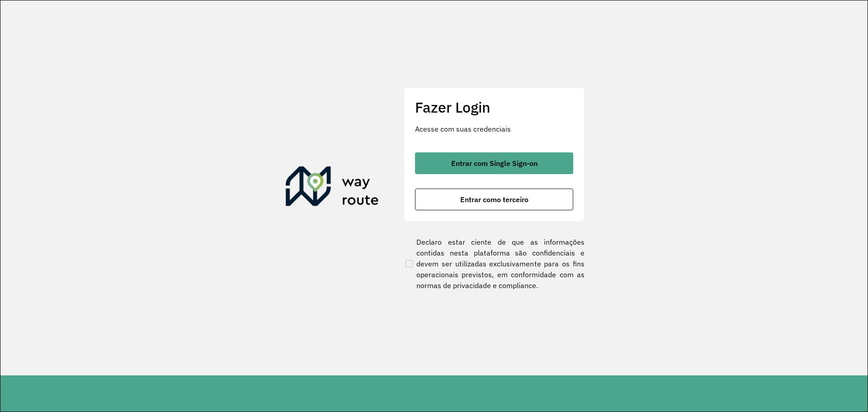  I want to click on h2: Fazer Login, so click(494, 107).